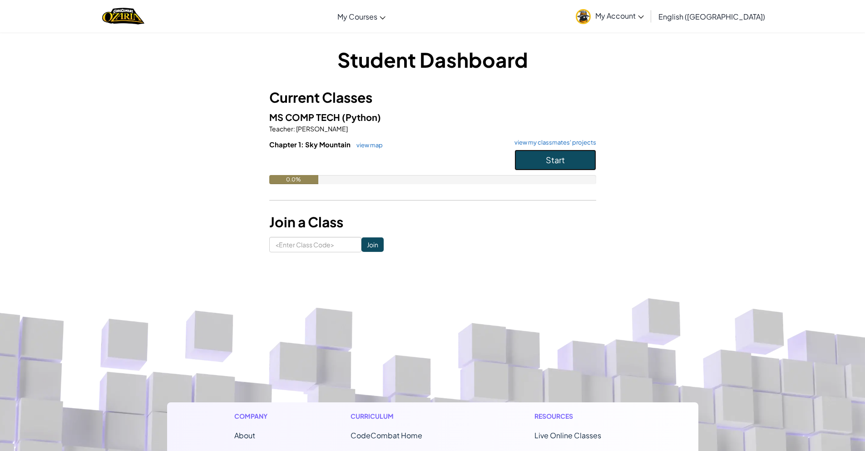  I want to click on a: My Account, so click(610, 16).